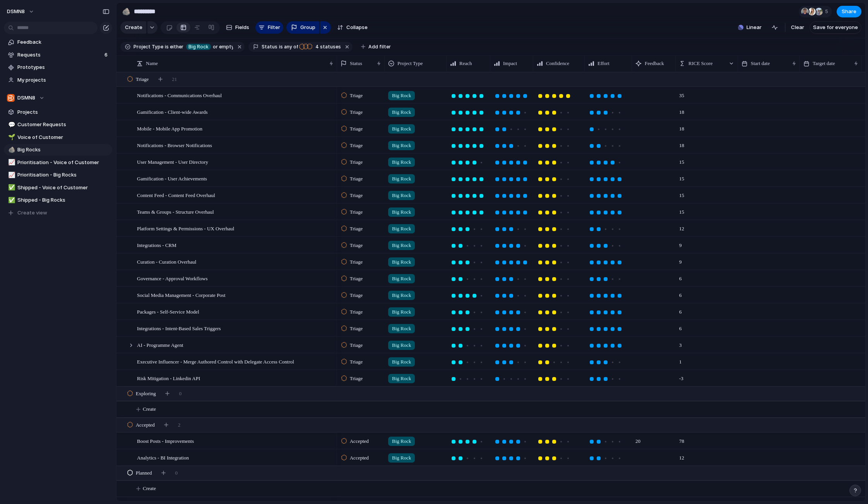  Describe the element at coordinates (638, 439) in the screenshot. I see `span: 20` at that location.